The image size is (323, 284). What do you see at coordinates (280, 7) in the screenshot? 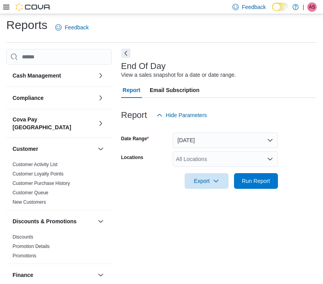
I see `input: Dark Mode` at bounding box center [280, 7].